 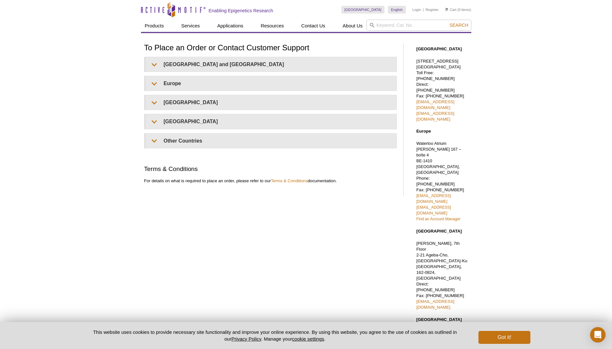 What do you see at coordinates (271, 83) in the screenshot?
I see `summary: Europe` at bounding box center [271, 83].